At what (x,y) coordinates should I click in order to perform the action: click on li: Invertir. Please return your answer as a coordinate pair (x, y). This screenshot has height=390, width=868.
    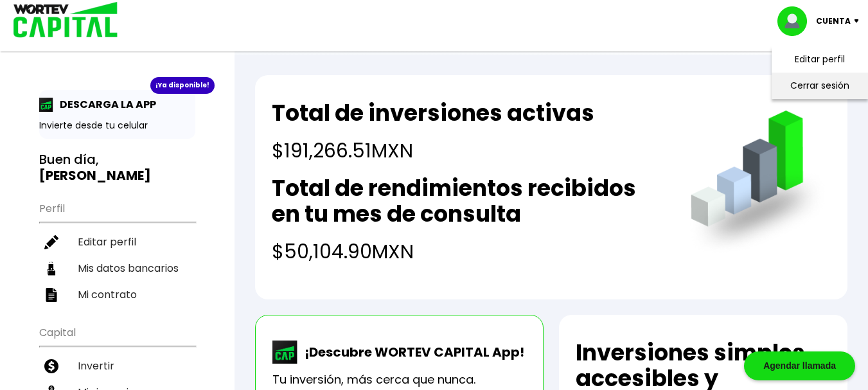
    Looking at the image, I should click on (117, 365).